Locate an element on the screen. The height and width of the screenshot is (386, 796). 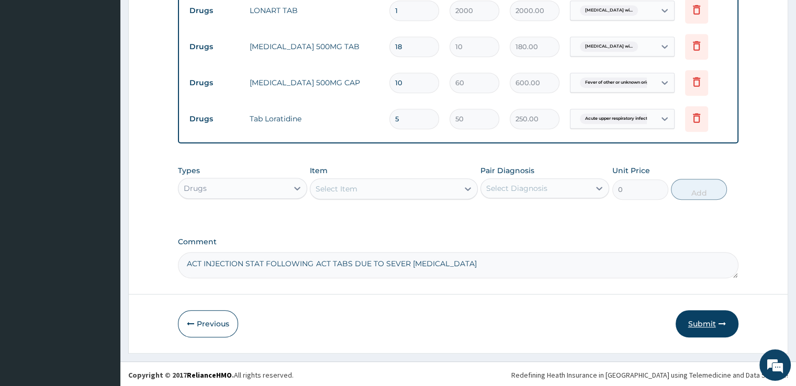
label: Unit Price is located at coordinates (631, 171).